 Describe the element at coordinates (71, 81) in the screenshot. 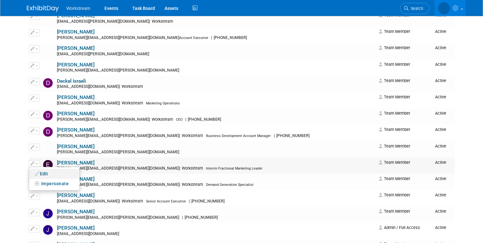

I see `a: Deckel Israeli` at that location.